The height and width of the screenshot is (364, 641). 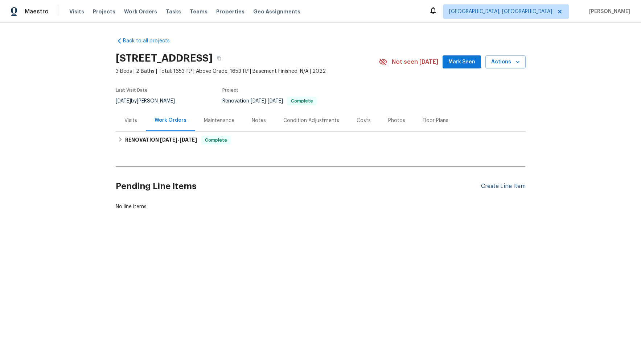 What do you see at coordinates (76, 12) in the screenshot?
I see `span: Visits` at bounding box center [76, 12].